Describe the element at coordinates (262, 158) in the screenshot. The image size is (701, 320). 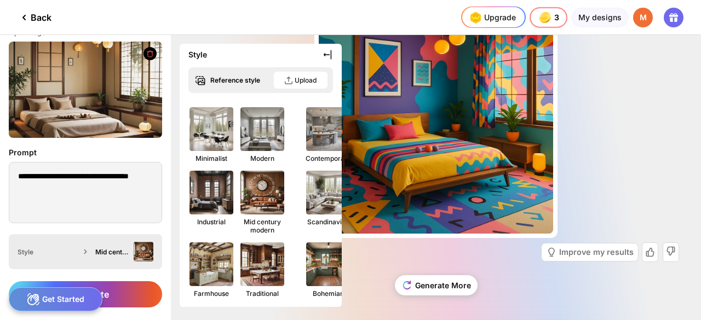
I see `div: Modern` at that location.